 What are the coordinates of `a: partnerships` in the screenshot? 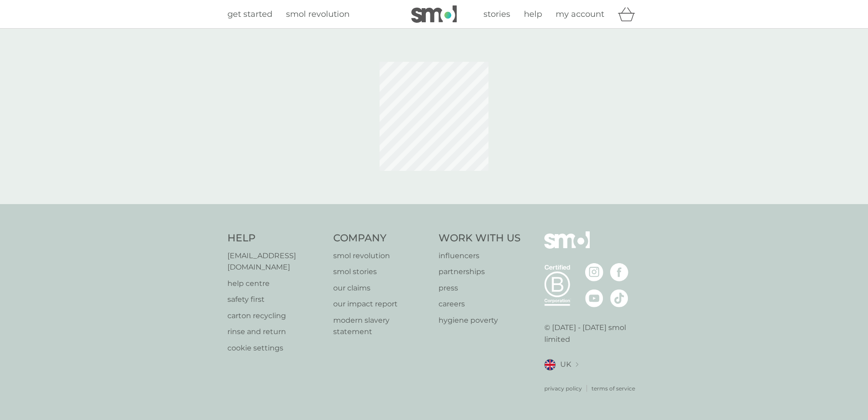 It's located at (480, 272).